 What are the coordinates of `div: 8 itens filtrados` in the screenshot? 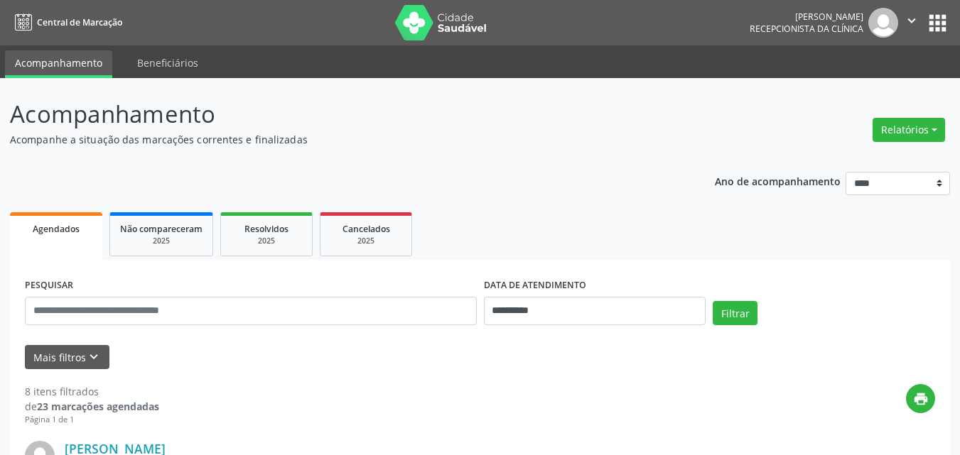 It's located at (92, 391).